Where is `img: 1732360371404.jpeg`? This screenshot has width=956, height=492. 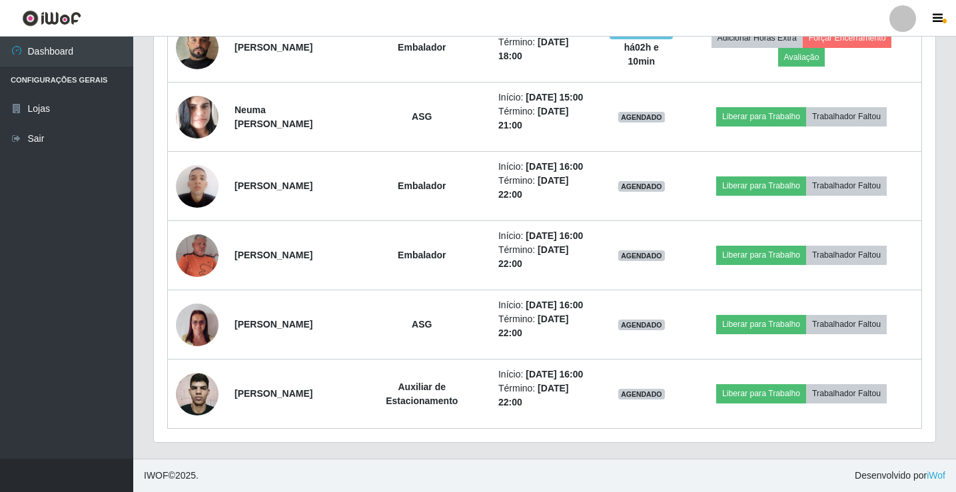 img: 1732360371404.jpeg is located at coordinates (197, 48).